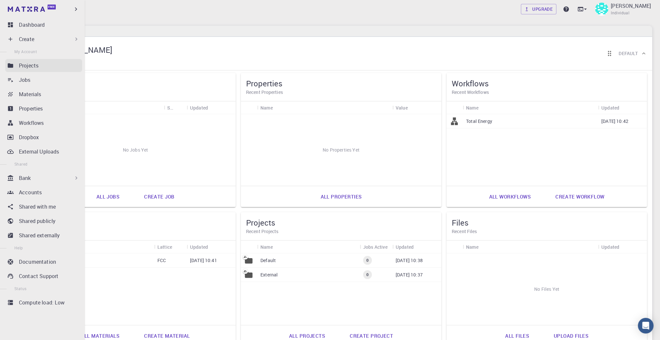 This screenshot has width=660, height=340. Describe the element at coordinates (25, 51) in the screenshot. I see `span: My Account` at that location.